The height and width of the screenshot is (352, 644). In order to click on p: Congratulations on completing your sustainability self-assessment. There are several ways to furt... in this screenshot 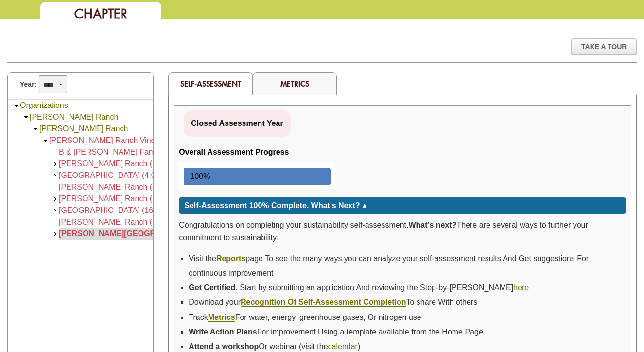, I will do `click(402, 231)`.